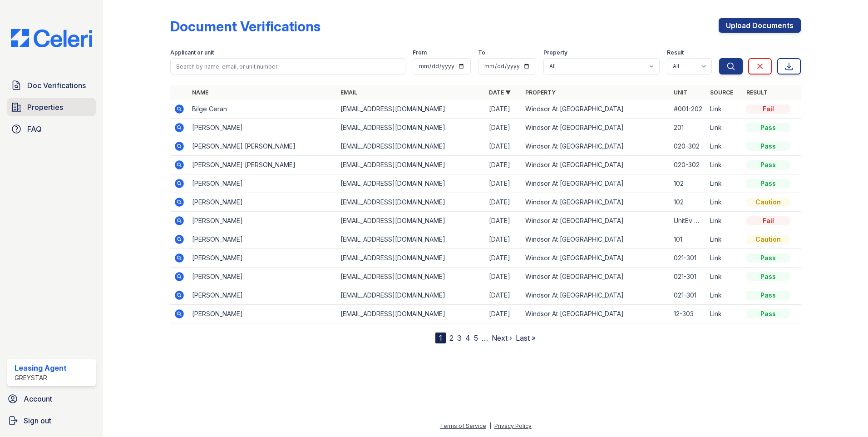 The width and height of the screenshot is (868, 437). Describe the element at coordinates (41, 368) in the screenshot. I see `div: Leasing Agent` at that location.